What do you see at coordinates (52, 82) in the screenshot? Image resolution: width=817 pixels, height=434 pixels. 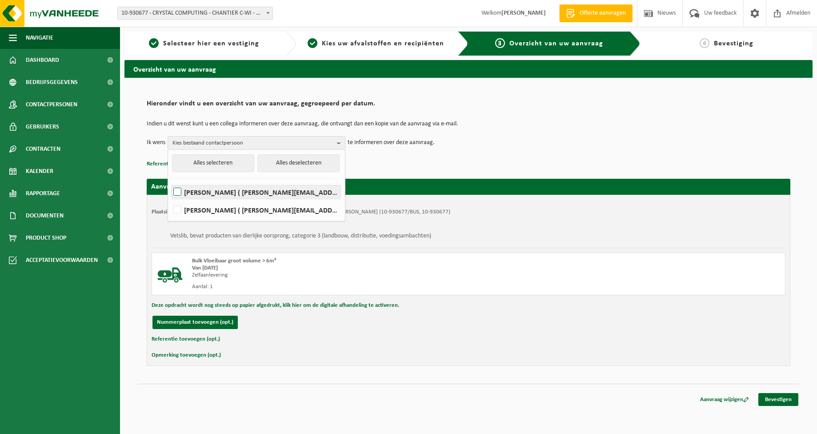 I see `span: Bedrijfsgegevens` at bounding box center [52, 82].